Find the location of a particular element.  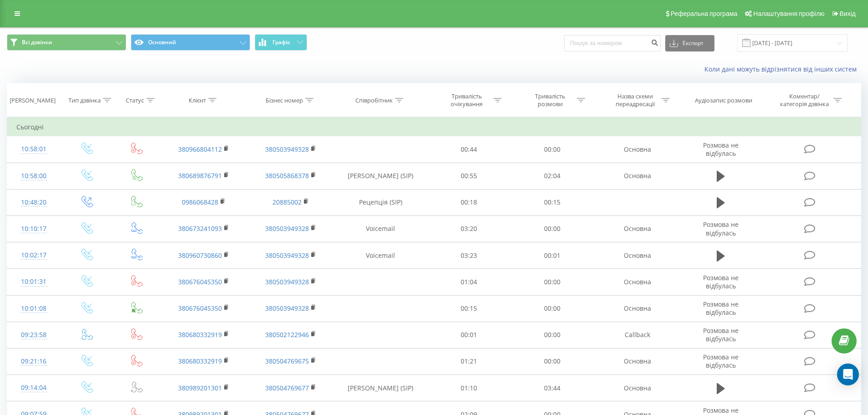

div: 09:21:16 is located at coordinates (34, 361).